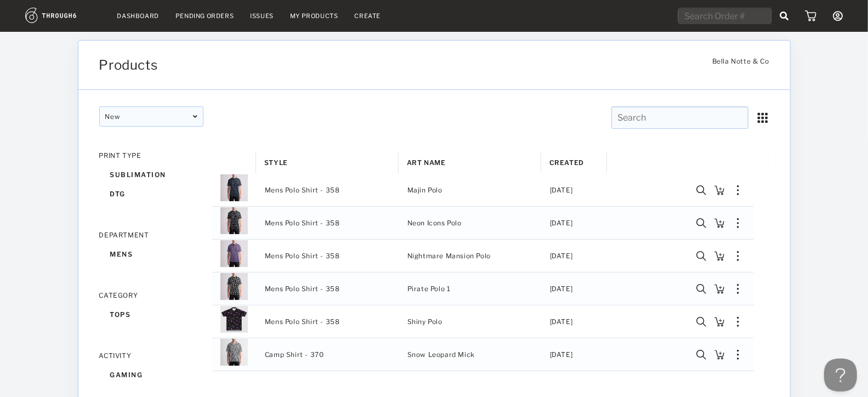 Image resolution: width=868 pixels, height=397 pixels. Describe the element at coordinates (234, 254) in the screenshot. I see `img: 19472_Thumb_c17e5eb4f9d24b619405f2cb948b9cff-9472-.png` at that location.